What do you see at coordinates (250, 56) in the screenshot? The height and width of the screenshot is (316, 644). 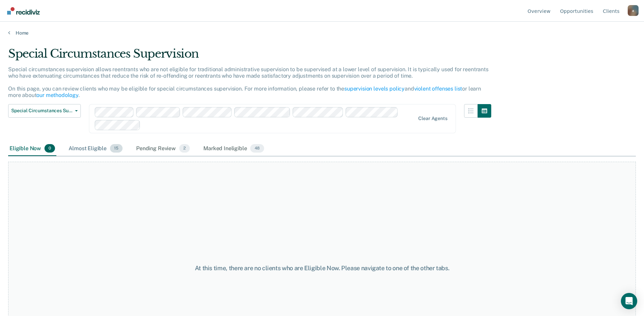 I see `div: Special Circumstances Supervision` at bounding box center [250, 56].